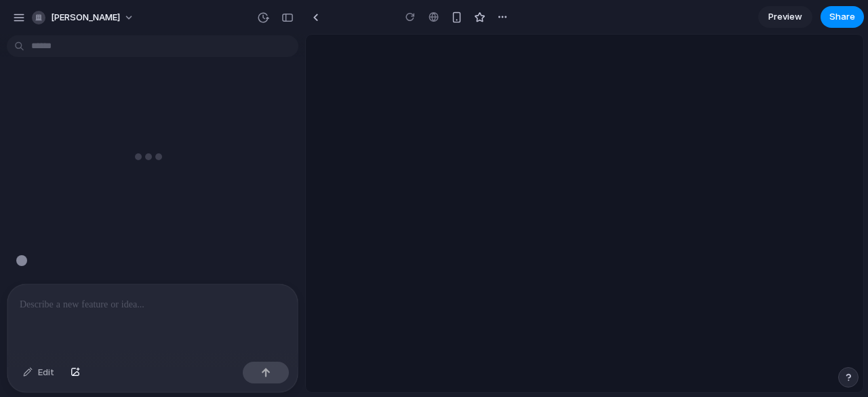 Image resolution: width=868 pixels, height=397 pixels. I want to click on span: Share, so click(842, 17).